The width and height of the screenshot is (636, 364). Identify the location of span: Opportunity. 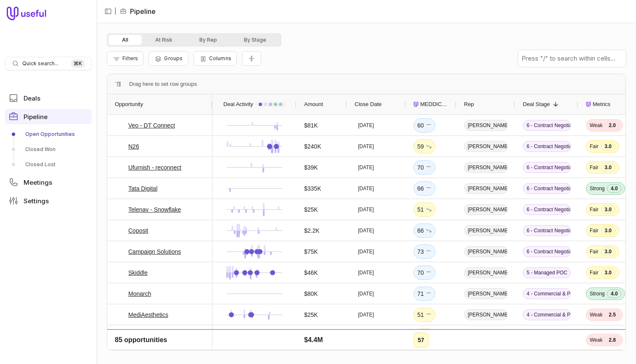
(128, 104).